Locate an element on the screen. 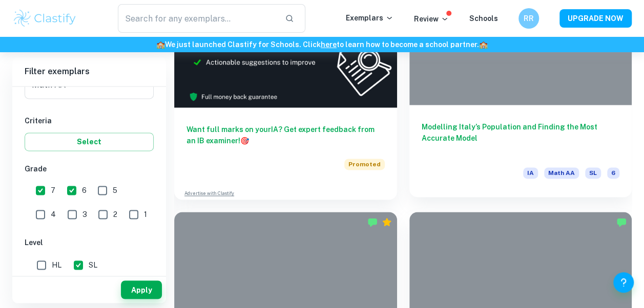 The width and height of the screenshot is (644, 308). div: Premium is located at coordinates (386, 222).